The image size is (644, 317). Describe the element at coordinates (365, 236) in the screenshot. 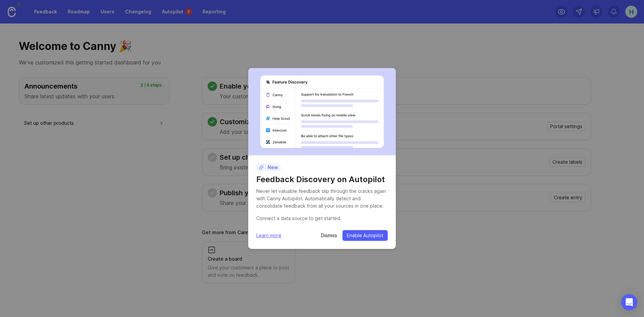

I see `span: Enable Autopilot` at that location.